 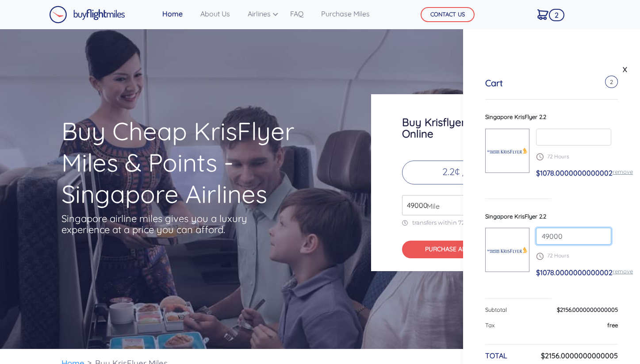 I want to click on h3: Buy Krisflyer Airline Miles Online, so click(x=475, y=128).